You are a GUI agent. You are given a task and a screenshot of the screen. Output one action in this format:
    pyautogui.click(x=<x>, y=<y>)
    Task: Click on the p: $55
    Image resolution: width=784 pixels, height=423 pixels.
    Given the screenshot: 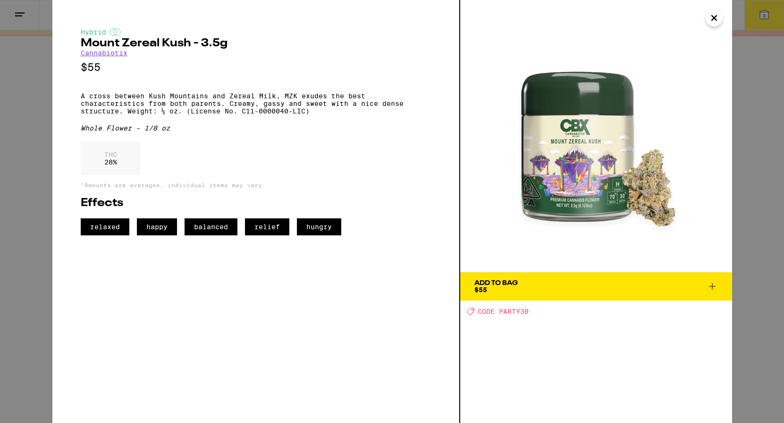 What is the action you would take?
    pyautogui.click(x=256, y=67)
    